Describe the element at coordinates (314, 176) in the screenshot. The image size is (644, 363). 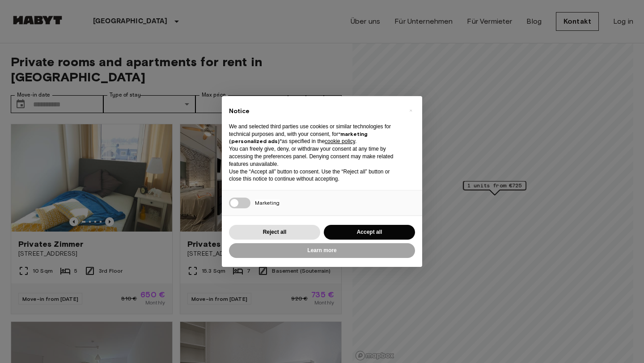
I see `p: Use the “Accept all” button to consent. Use the “Reject all” button or close this notice to conti...` at that location.